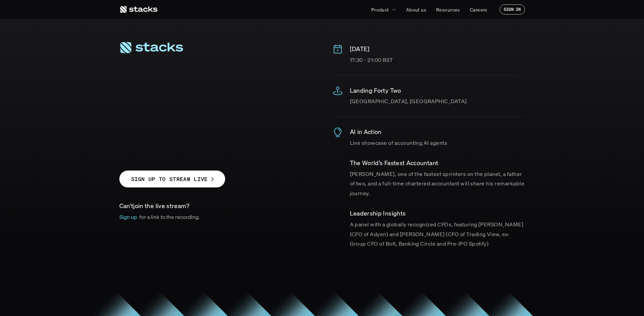 This screenshot has width=644, height=316. I want to click on span: i, so click(256, 86).